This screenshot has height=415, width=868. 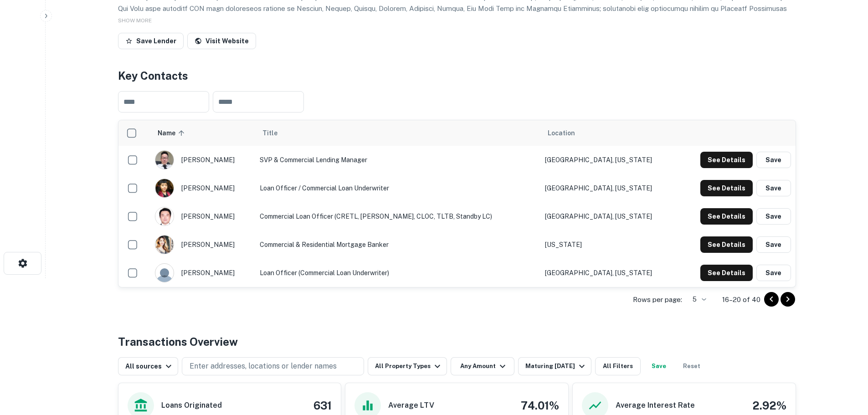 I want to click on td: Loan Officer (Commercial Loan Underwriter), so click(x=398, y=273).